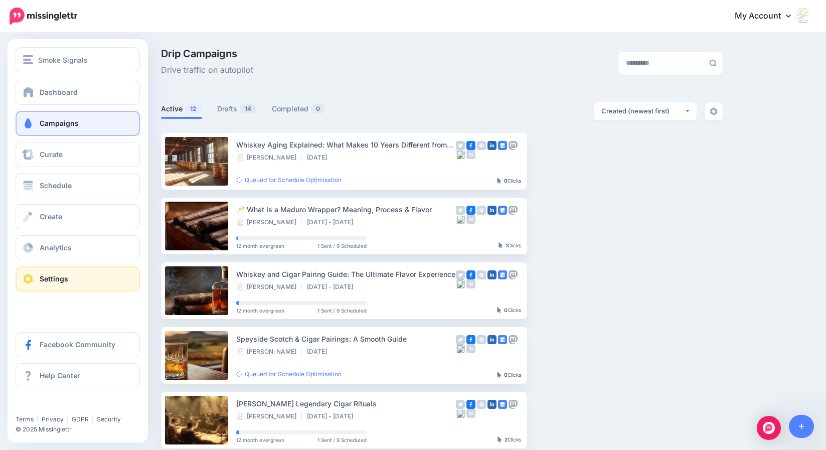 The width and height of the screenshot is (826, 450). Describe the element at coordinates (193, 108) in the screenshot. I see `span: 12` at that location.